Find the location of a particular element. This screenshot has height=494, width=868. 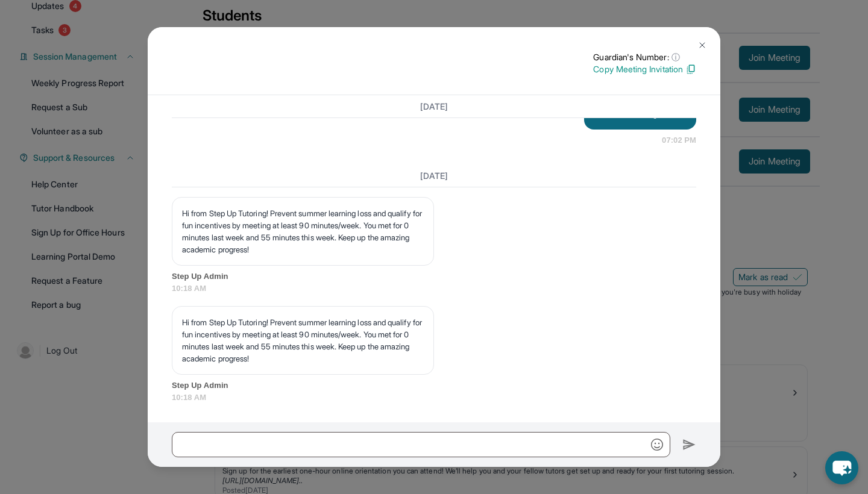

button: chat-button is located at coordinates (841, 467).